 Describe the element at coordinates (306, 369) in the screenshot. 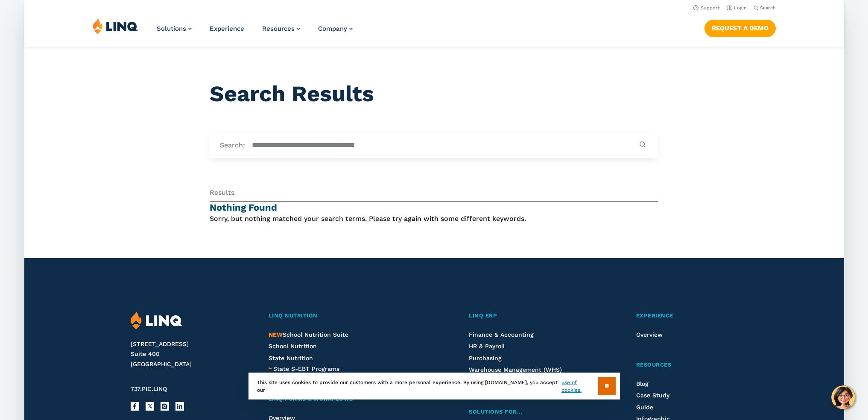

I see `span: State S-EBT Programs` at that location.